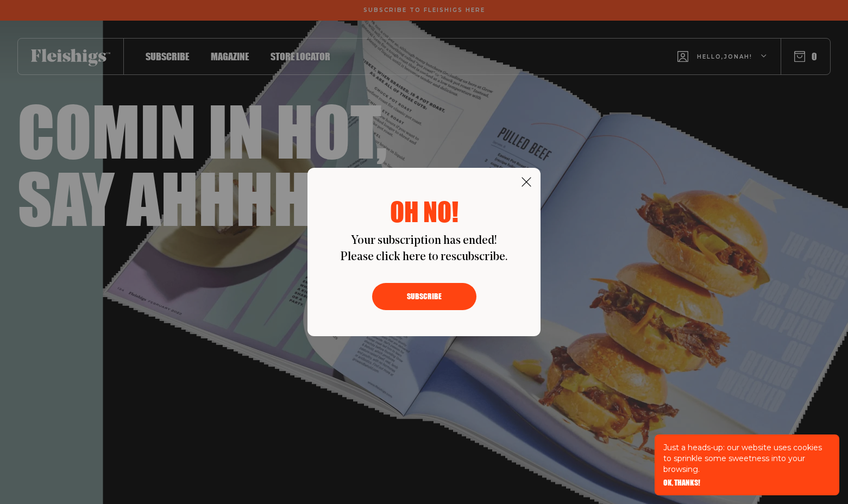 The width and height of the screenshot is (848, 504). What do you see at coordinates (682, 483) in the screenshot?
I see `button: OK, THANKS!` at bounding box center [682, 483].